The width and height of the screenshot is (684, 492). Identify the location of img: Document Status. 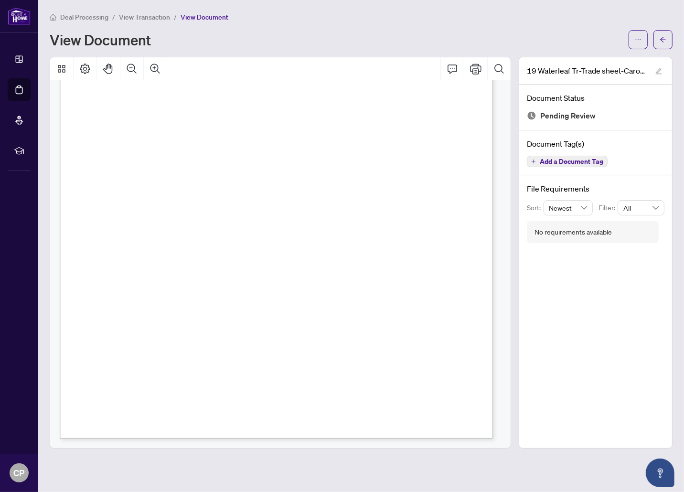
(532, 116).